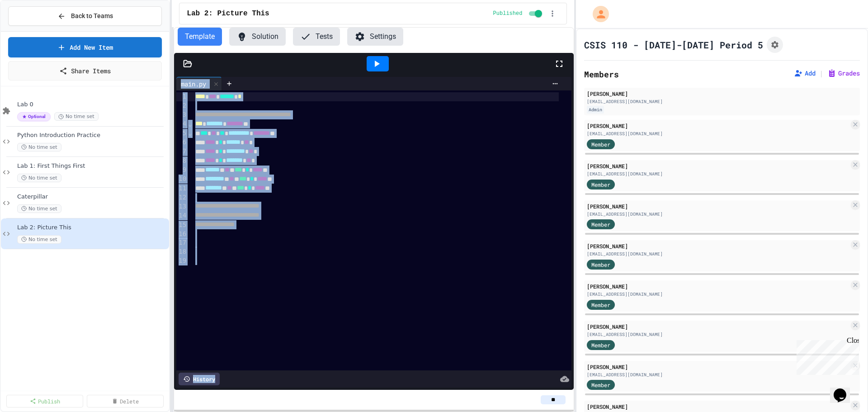 This screenshot has height=412, width=868. Describe the element at coordinates (257, 37) in the screenshot. I see `button: Solution` at that location.